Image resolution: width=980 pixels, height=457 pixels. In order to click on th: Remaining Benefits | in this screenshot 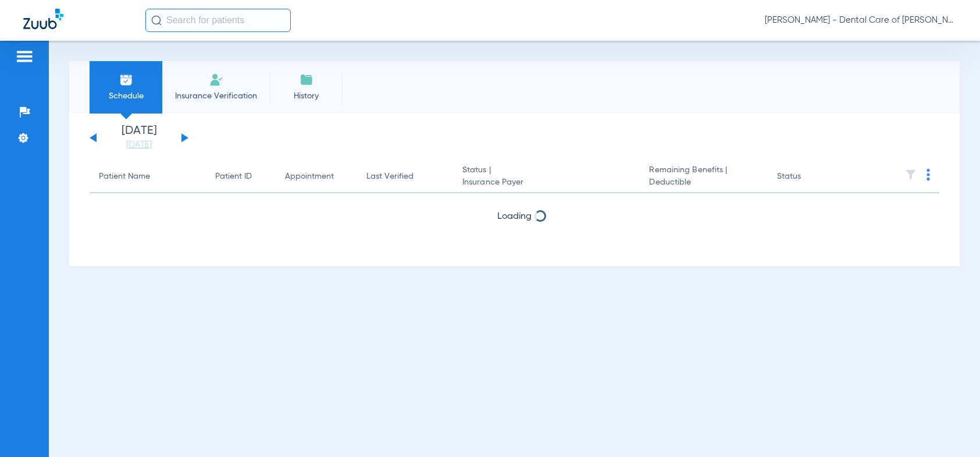, I will do `click(704, 177)`.